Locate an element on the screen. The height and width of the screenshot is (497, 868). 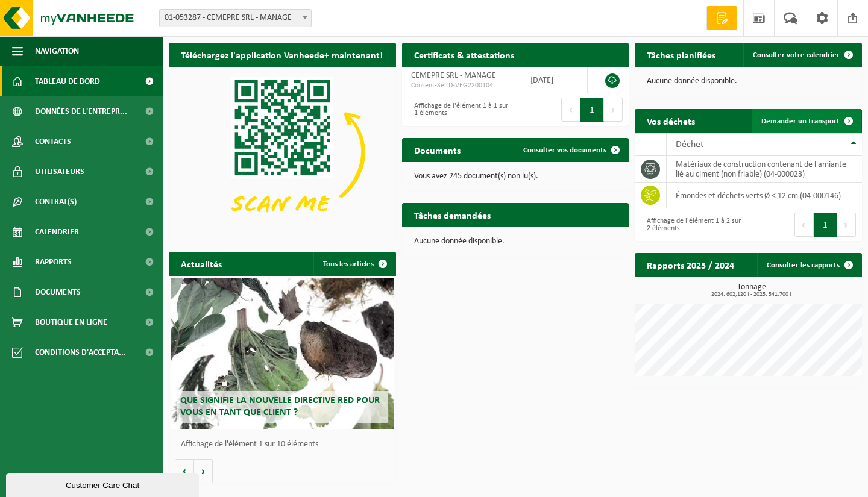
a: Demander un transport is located at coordinates (806, 121).